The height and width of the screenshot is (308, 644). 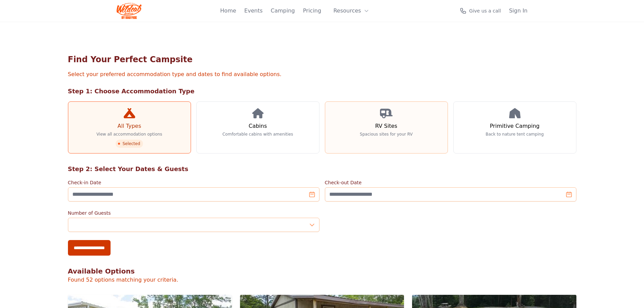 I want to click on h3: All Types, so click(x=129, y=126).